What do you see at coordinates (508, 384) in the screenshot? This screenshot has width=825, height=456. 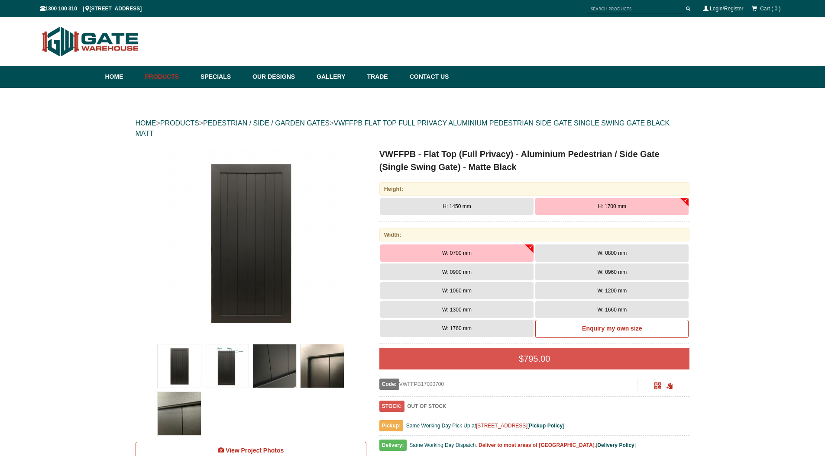 I see `div: VWFFPB17000700` at bounding box center [508, 384].